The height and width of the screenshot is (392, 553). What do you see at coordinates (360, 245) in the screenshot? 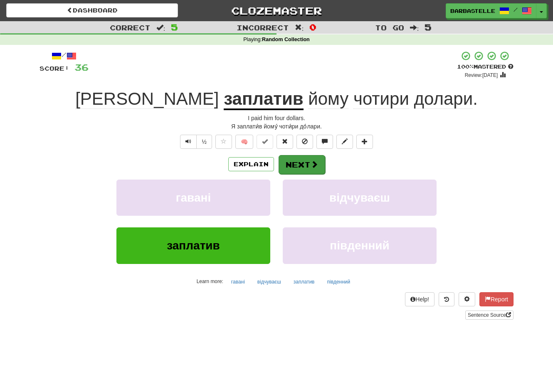
I see `span: південний` at bounding box center [360, 245].